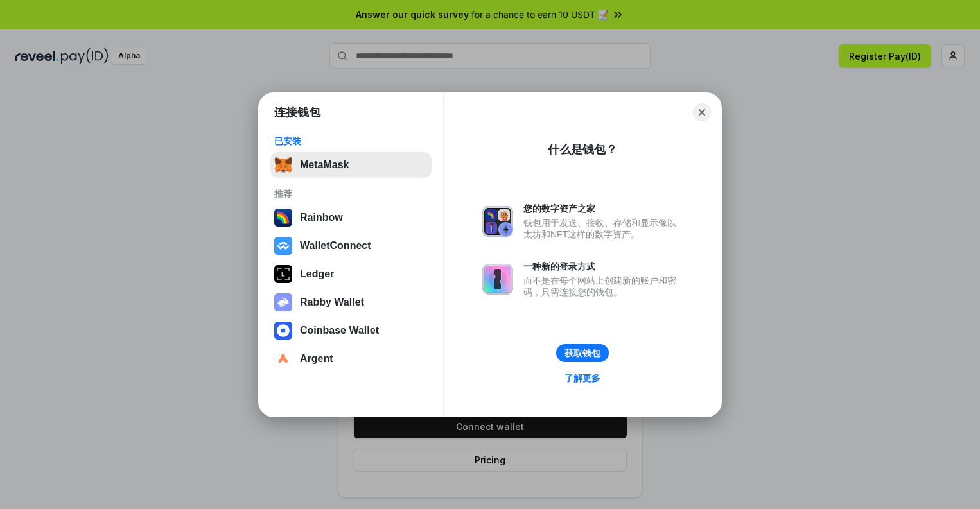  Describe the element at coordinates (351, 330) in the screenshot. I see `button: Coinbase Wallet` at that location.